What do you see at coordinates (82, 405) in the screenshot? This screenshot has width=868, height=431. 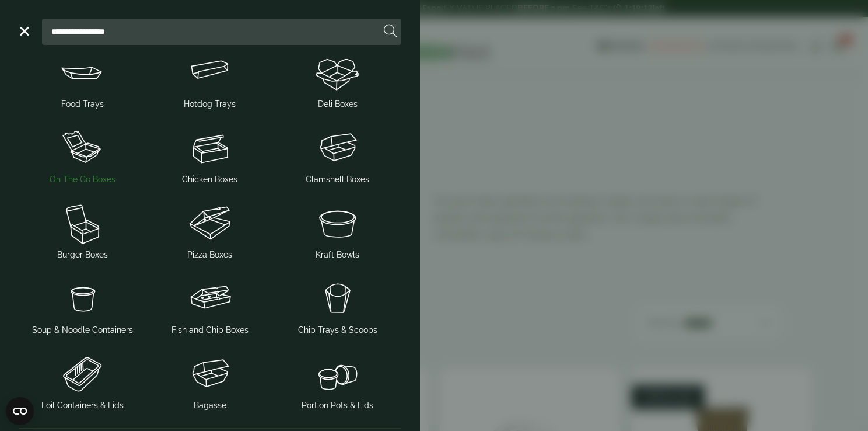 I see `span: Foil Containers & Lids` at bounding box center [82, 405].